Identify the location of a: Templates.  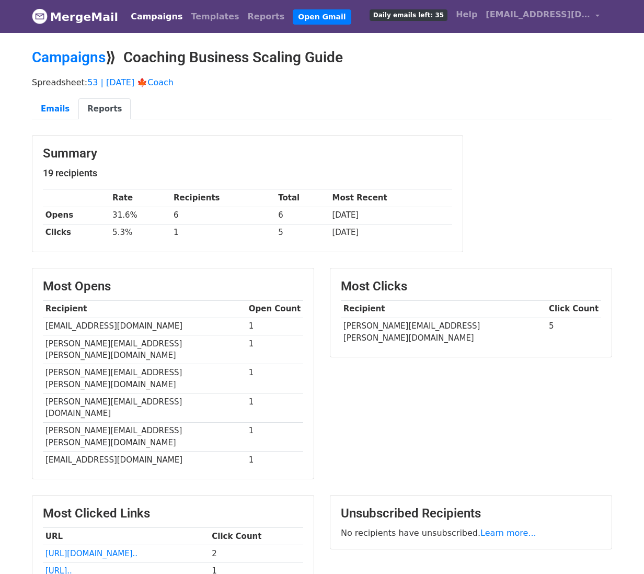
(215, 17).